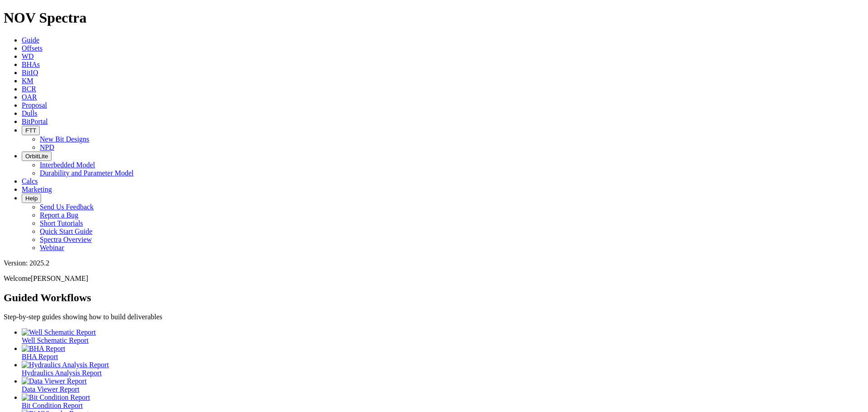 The image size is (868, 412). Describe the element at coordinates (65, 139) in the screenshot. I see `a: New Bit Designs` at that location.